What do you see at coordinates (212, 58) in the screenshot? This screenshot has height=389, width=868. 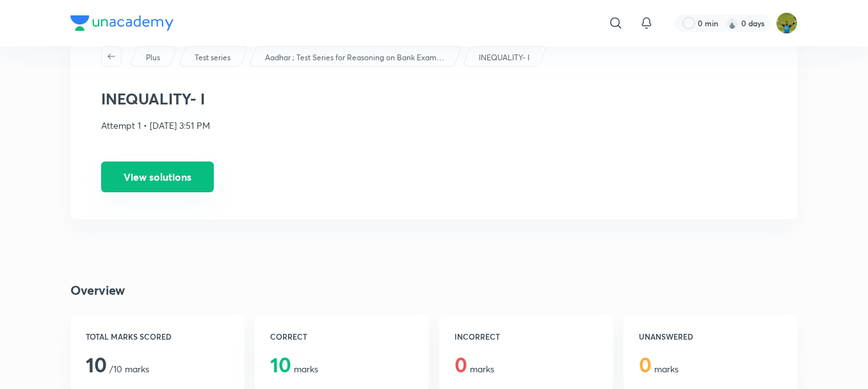 I see `a: Test series` at bounding box center [212, 58].